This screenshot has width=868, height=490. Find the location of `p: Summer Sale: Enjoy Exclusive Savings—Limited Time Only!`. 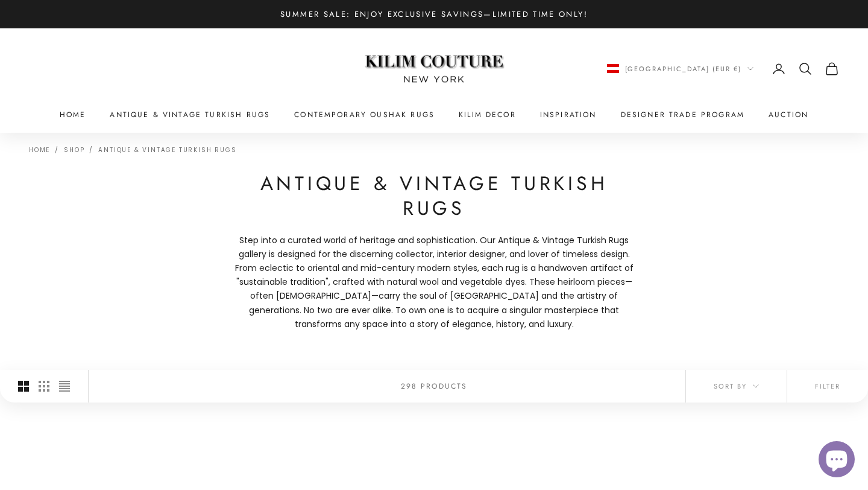

p: Summer Sale: Enjoy Exclusive Savings—Limited Time Only! is located at coordinates (434, 14).